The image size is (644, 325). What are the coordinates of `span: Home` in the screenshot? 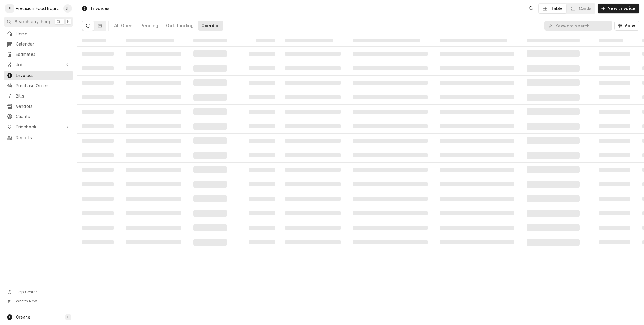 It's located at (43, 34).